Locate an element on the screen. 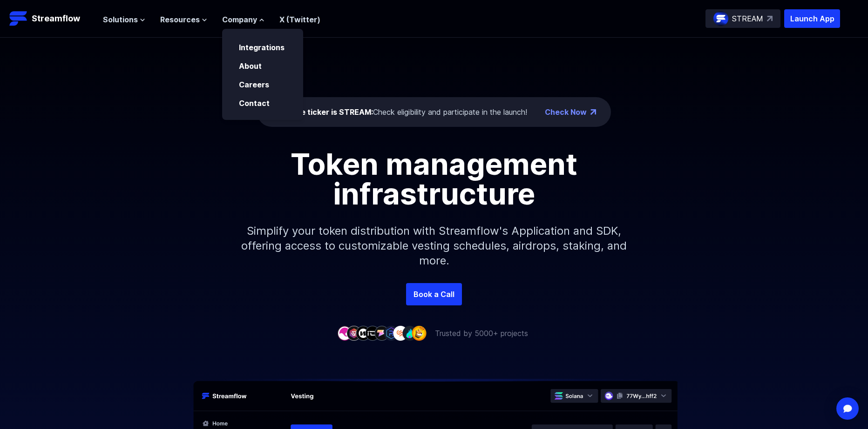  h1: Token management infrastructure is located at coordinates (434, 179).